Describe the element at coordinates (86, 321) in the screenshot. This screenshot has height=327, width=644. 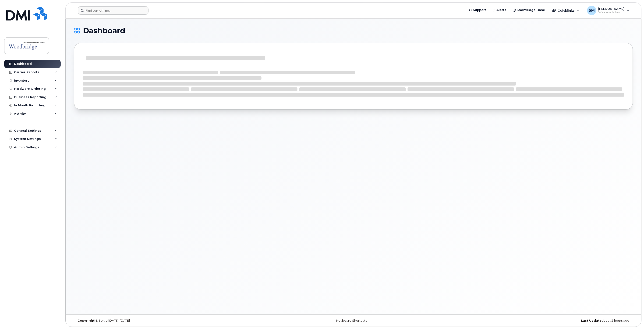
I see `strong: Copyright` at that location.